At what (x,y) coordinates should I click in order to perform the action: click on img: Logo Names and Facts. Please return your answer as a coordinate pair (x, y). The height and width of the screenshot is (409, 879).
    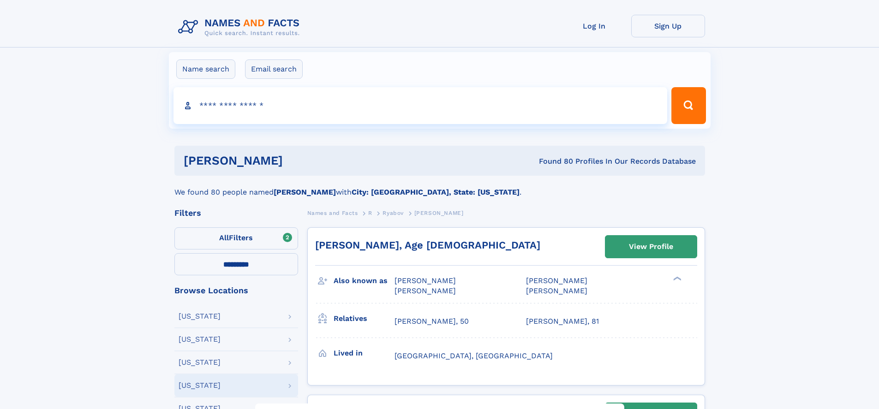
    Looking at the image, I should click on (241, 27).